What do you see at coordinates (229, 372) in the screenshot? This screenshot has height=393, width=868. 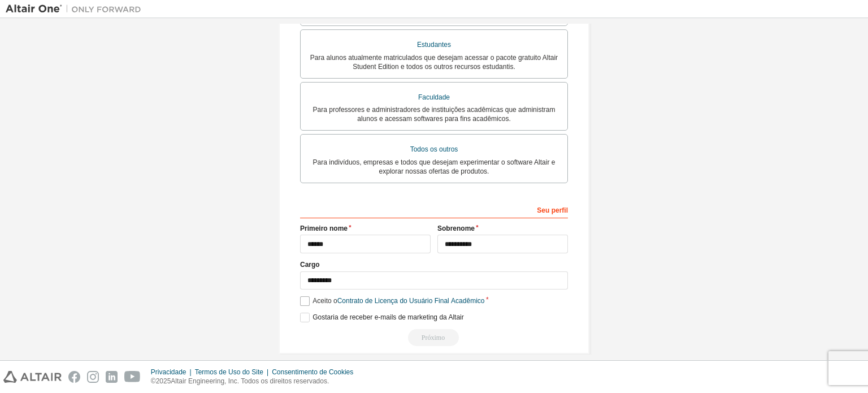 I see `font: Termos de Uso do Site` at bounding box center [229, 372].